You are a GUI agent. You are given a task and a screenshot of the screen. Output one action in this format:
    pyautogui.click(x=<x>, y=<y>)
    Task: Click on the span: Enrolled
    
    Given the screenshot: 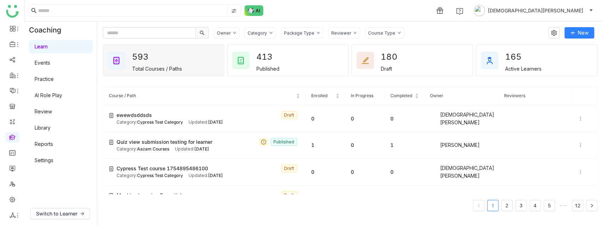 What is the action you would take?
    pyautogui.click(x=319, y=95)
    